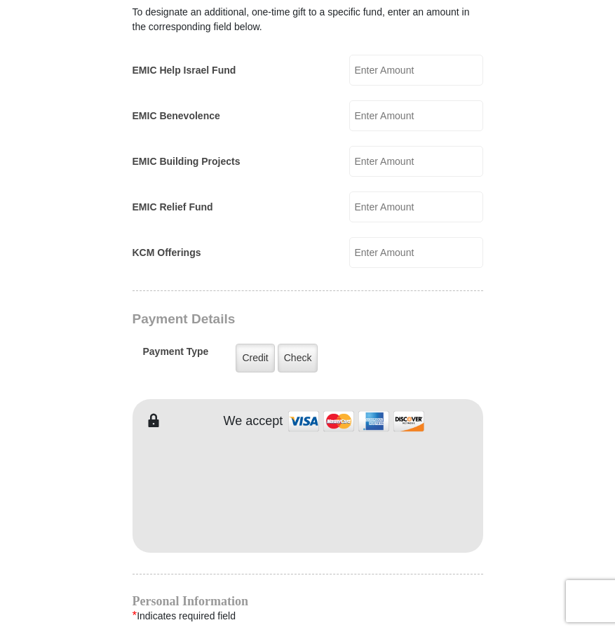 The width and height of the screenshot is (615, 632). Describe the element at coordinates (185, 70) in the screenshot. I see `label: EMIC Help Israel Fund` at that location.